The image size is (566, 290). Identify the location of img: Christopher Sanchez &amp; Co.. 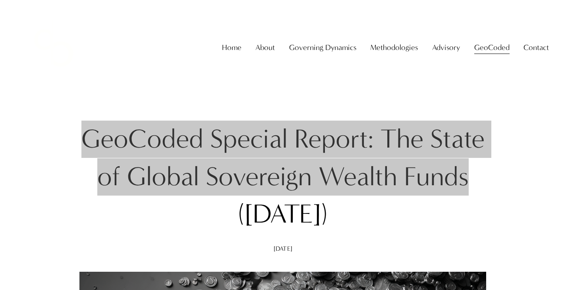
(54, 48).